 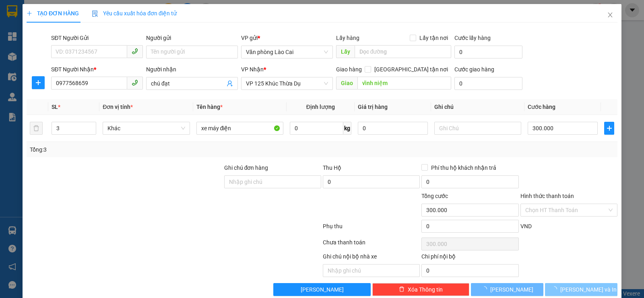 What do you see at coordinates (230, 84) in the screenshot?
I see `span: user-add` at bounding box center [230, 84].